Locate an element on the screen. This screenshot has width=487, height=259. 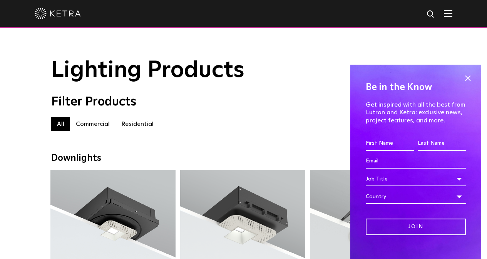
img: ketra-logo-2019-white is located at coordinates (58, 13).